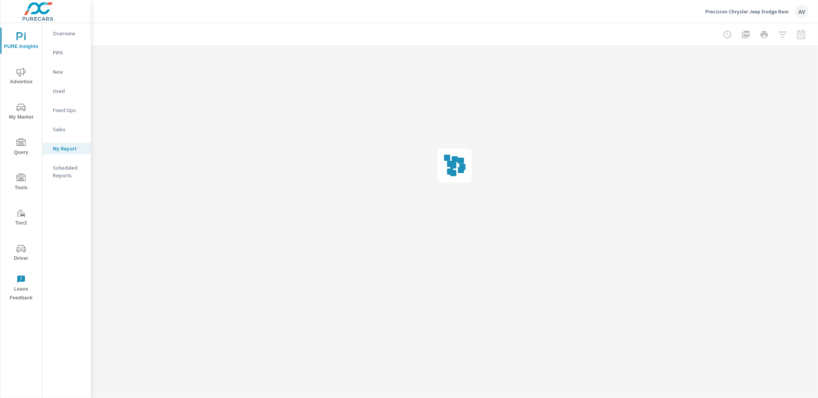  What do you see at coordinates (69, 53) in the screenshot?
I see `p: PIPA` at bounding box center [69, 53].